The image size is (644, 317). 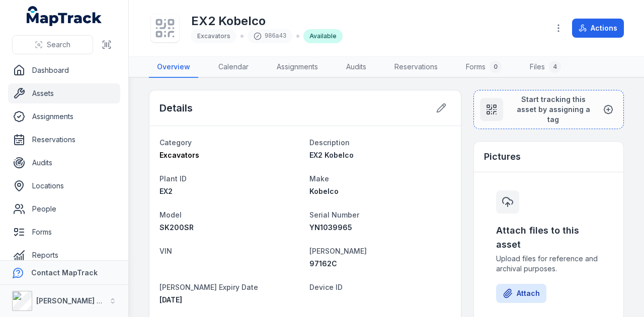 I want to click on h3: Attach files to this asset, so click(x=548, y=238).